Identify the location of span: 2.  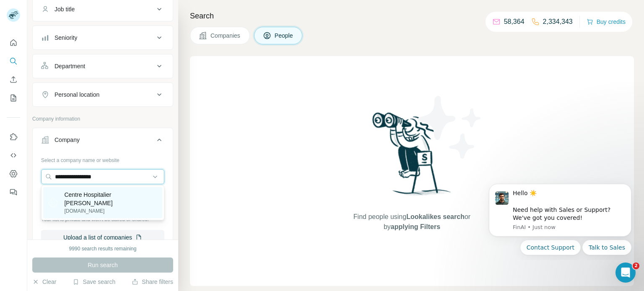
(636, 266).